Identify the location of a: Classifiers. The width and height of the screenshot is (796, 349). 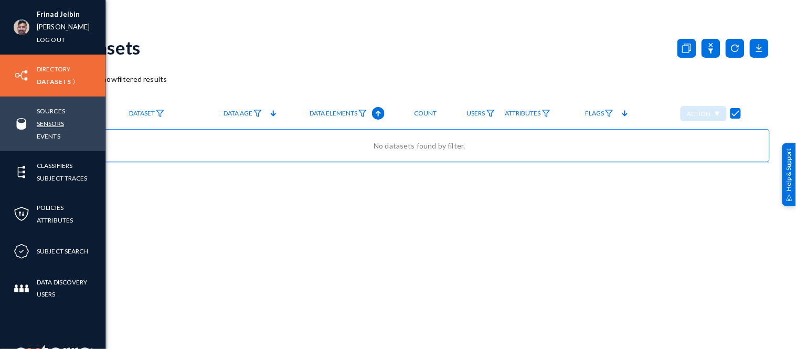
(55, 165).